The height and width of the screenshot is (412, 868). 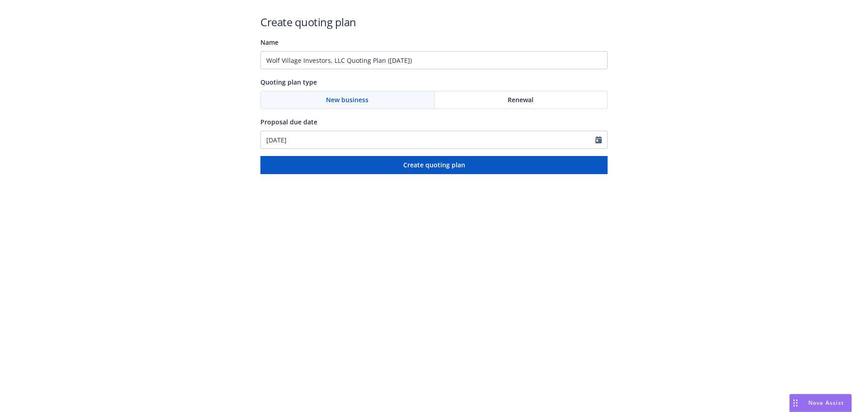 I want to click on span: New business, so click(x=347, y=100).